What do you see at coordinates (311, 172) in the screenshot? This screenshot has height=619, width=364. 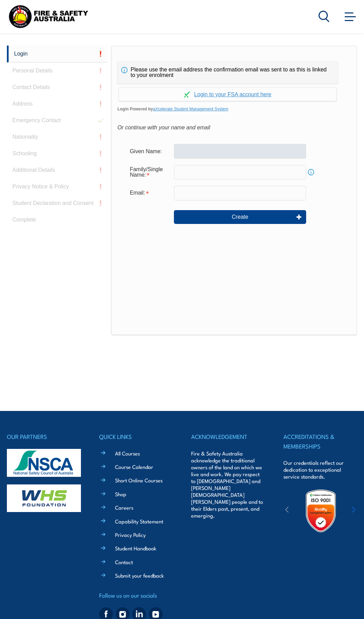 I see `a: Info` at bounding box center [311, 172].